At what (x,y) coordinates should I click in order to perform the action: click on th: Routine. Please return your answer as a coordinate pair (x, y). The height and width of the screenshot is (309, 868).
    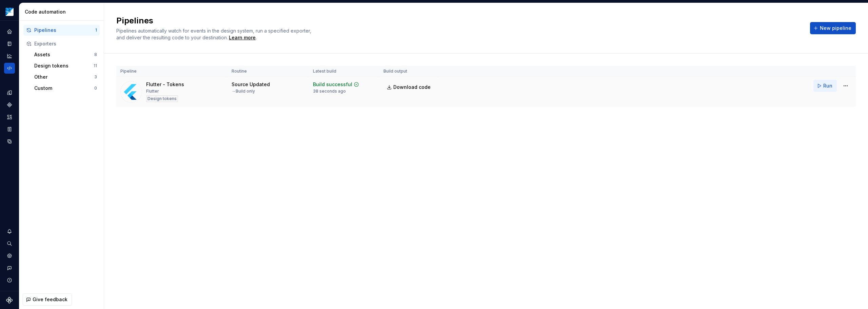
    Looking at the image, I should click on (269, 72).